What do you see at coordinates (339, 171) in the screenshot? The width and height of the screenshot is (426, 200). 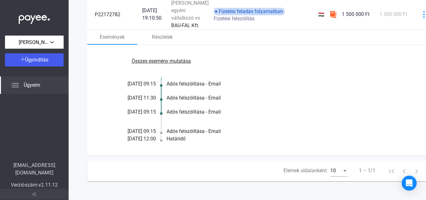 I see `mat-select: Elemek oldalanként:` at bounding box center [339, 171].